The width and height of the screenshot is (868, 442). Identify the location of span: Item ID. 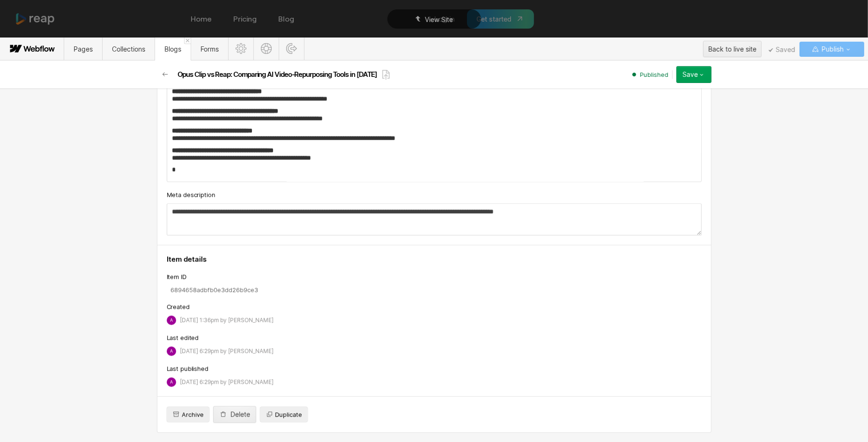
(176, 277).